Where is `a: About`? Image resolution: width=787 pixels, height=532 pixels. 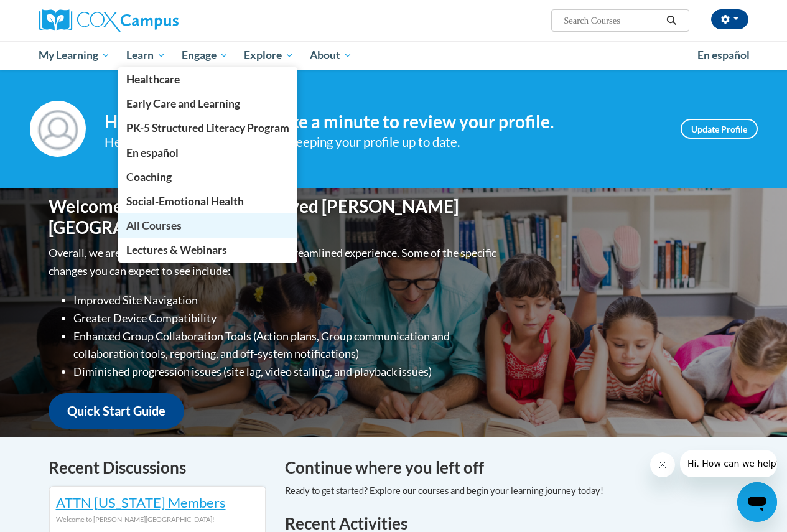 a: About is located at coordinates (331, 55).